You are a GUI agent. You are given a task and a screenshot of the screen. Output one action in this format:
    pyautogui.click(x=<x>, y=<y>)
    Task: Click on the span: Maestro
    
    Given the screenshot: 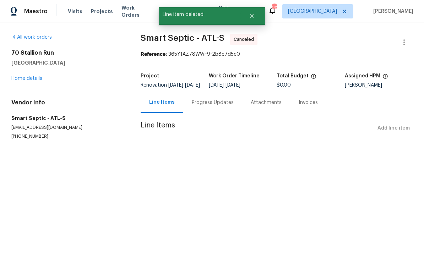 What is the action you would take?
    pyautogui.click(x=36, y=11)
    